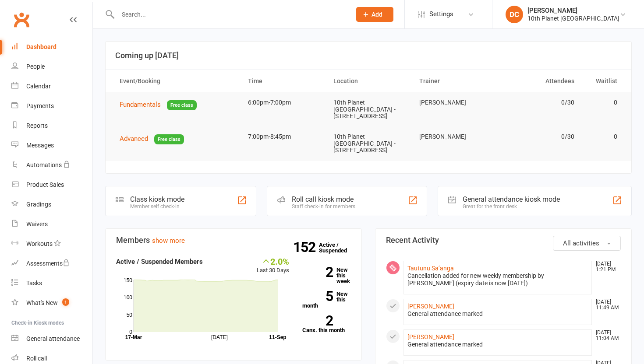 This screenshot has height=364, width=644. What do you see at coordinates (503, 240) in the screenshot?
I see `h3: Recent Activity` at bounding box center [503, 240].